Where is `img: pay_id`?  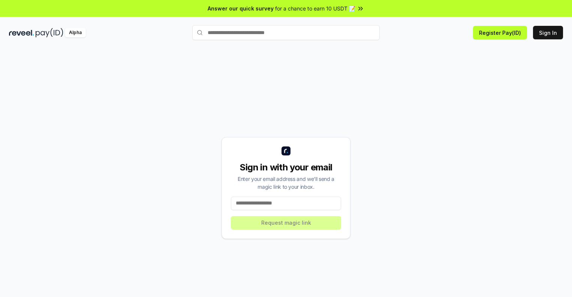 img: pay_id is located at coordinates (49, 33).